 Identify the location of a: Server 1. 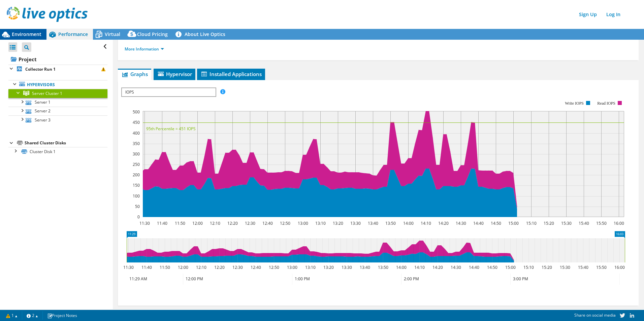
(58, 102).